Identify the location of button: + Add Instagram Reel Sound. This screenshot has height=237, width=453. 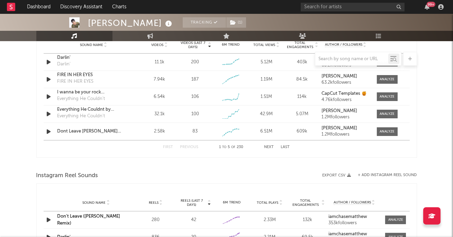
(388, 175).